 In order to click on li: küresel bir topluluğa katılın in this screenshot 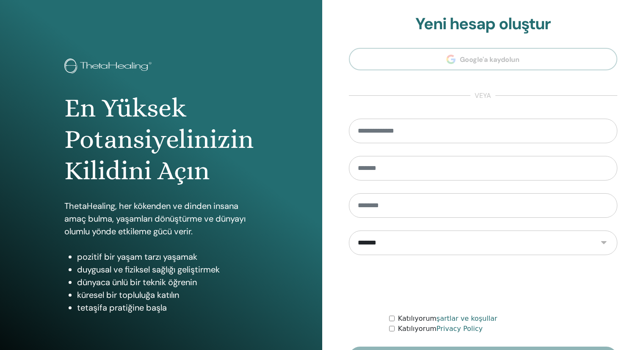, I will do `click(167, 295)`.